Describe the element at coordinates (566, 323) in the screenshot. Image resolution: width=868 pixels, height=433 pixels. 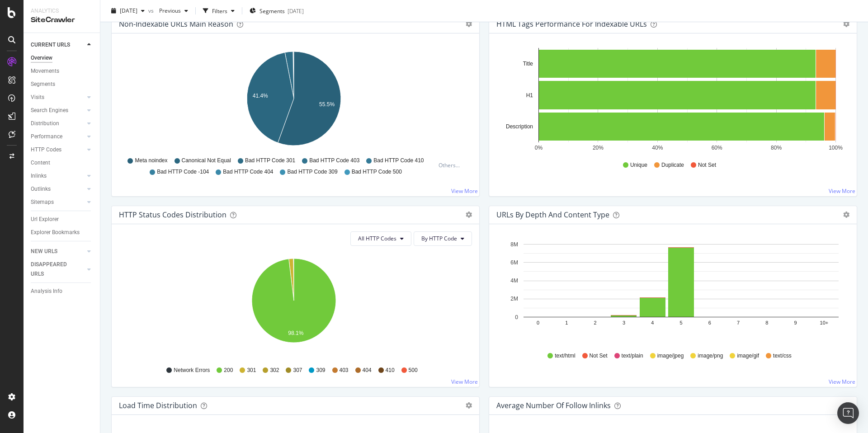
I see `text: 1` at that location.